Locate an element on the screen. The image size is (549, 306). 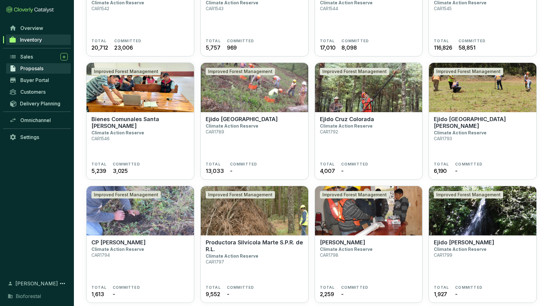
span: 2,259 is located at coordinates (327, 294).